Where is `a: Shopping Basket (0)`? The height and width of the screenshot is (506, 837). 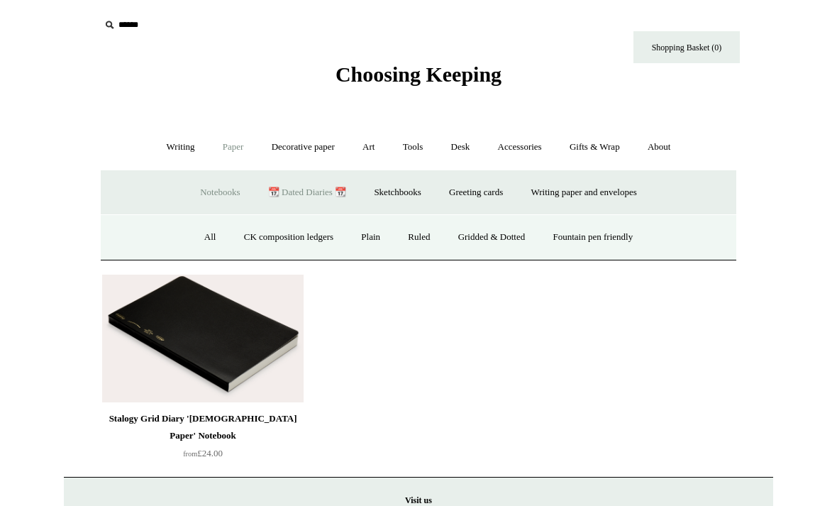
a: Shopping Basket (0) is located at coordinates (687, 47).